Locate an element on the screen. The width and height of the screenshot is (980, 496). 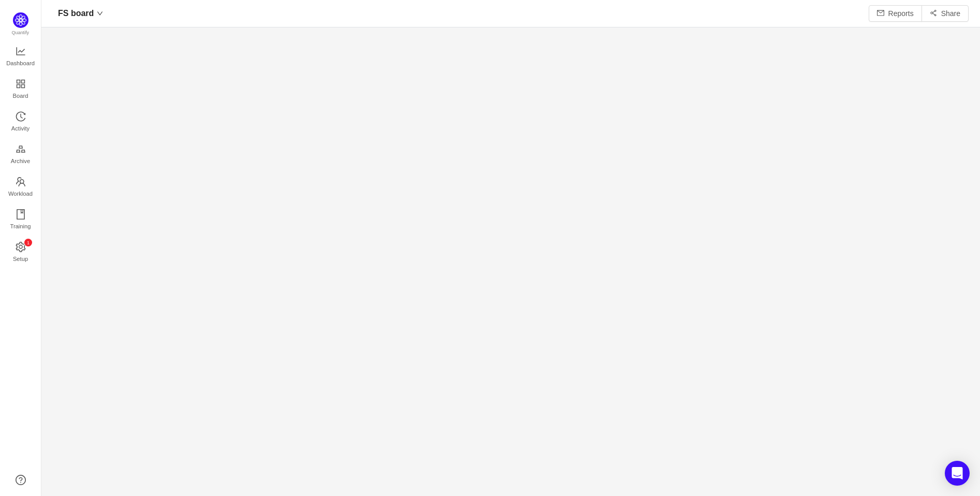
a: icon: question-circle is located at coordinates (20, 479).